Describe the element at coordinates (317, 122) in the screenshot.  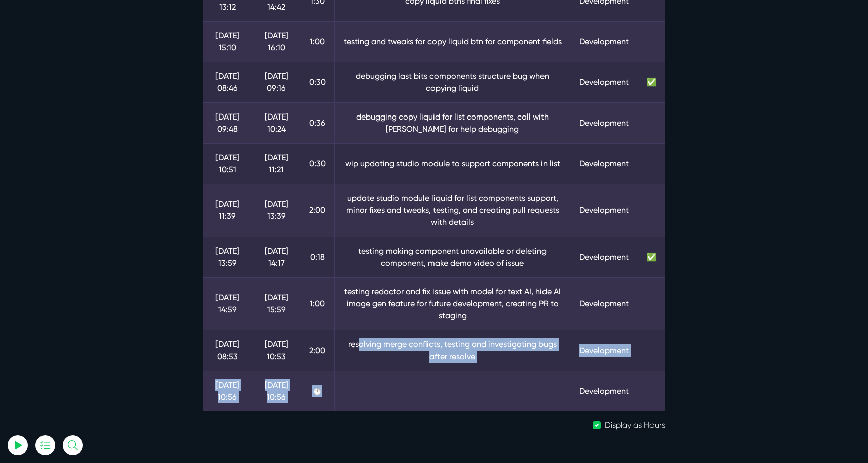
I see `td: 0:36` at that location.